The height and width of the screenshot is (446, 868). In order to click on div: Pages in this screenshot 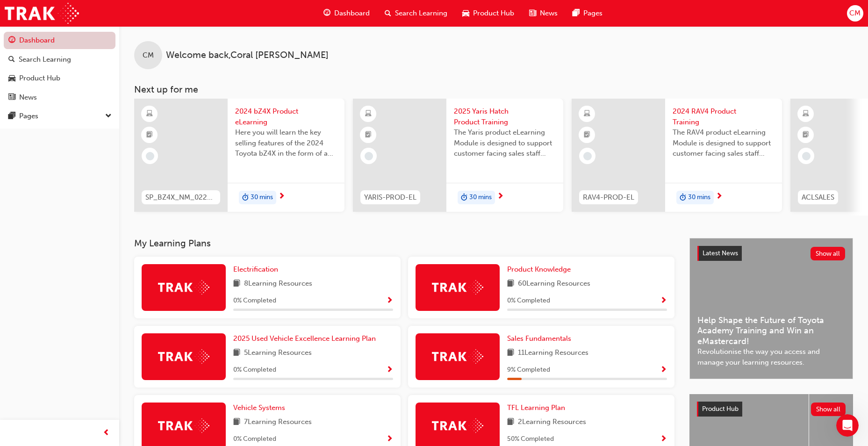, I will do `click(29, 115)`.